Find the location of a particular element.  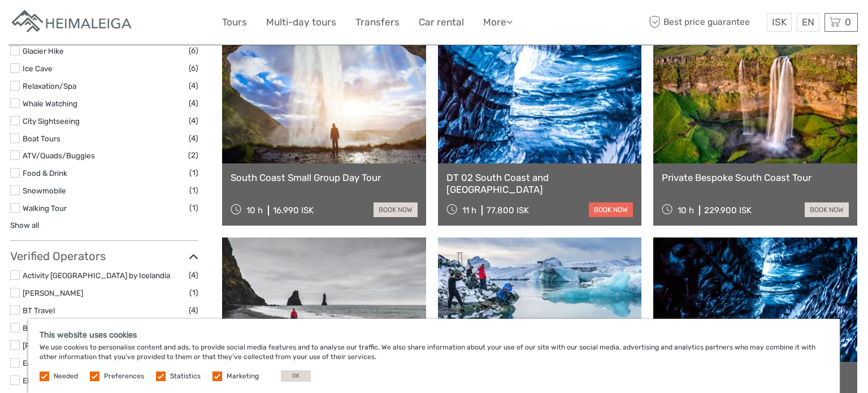

a: Transfers is located at coordinates (377, 22).